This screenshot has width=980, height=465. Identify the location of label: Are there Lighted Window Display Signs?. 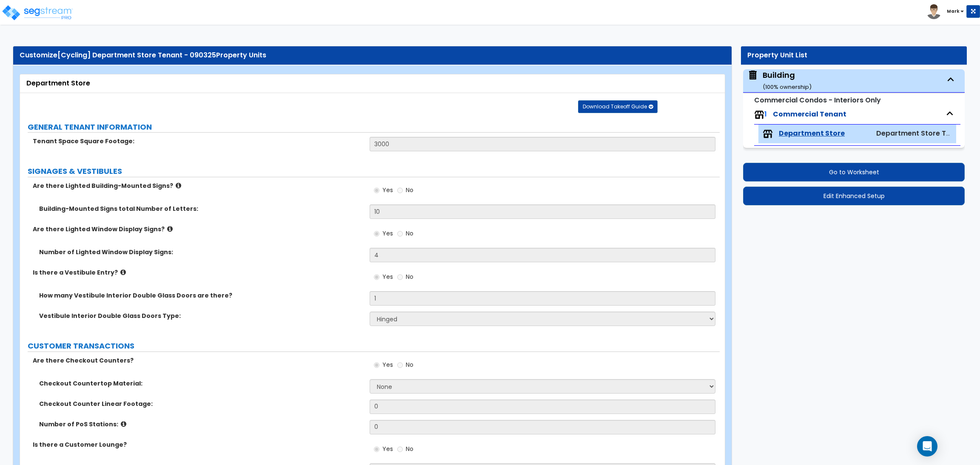
(197, 229).